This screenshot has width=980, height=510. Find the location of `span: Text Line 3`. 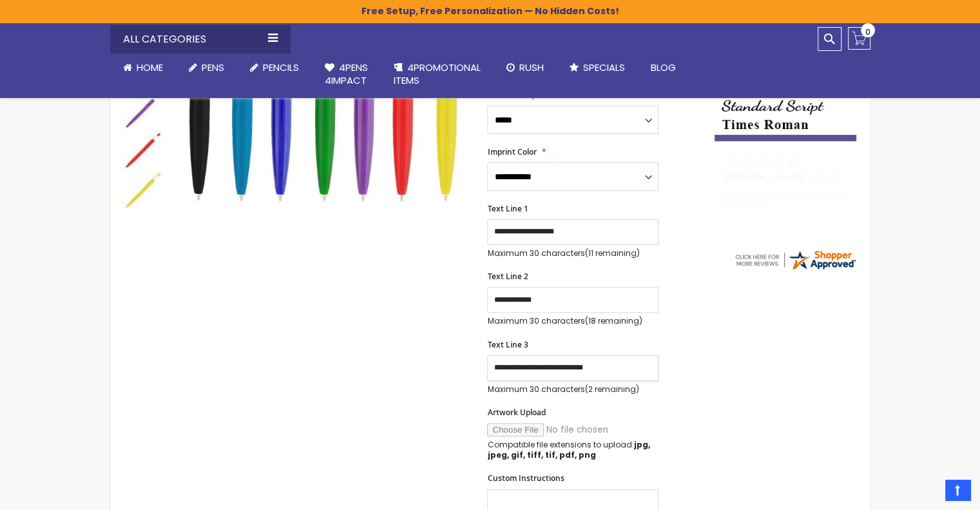

span: Text Line 3 is located at coordinates (507, 345).